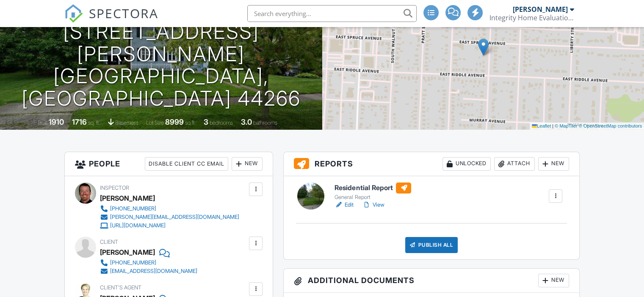 This screenshot has width=644, height=297. What do you see at coordinates (42, 122) in the screenshot?
I see `span: Built` at bounding box center [42, 122].